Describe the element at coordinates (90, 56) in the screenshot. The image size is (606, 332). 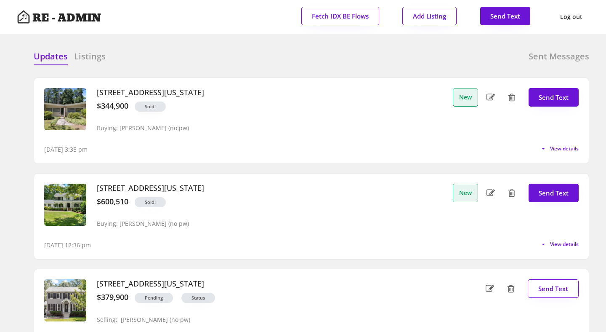
I see `h6: Listings` at that location.